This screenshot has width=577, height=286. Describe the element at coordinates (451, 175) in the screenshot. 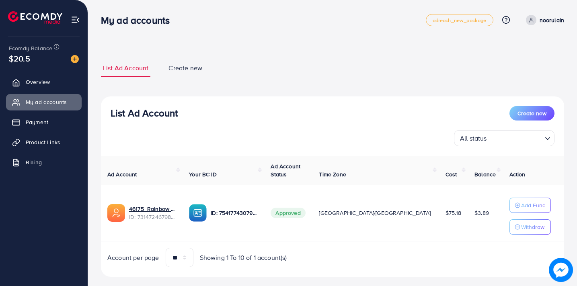

I see `span: Cost` at that location.